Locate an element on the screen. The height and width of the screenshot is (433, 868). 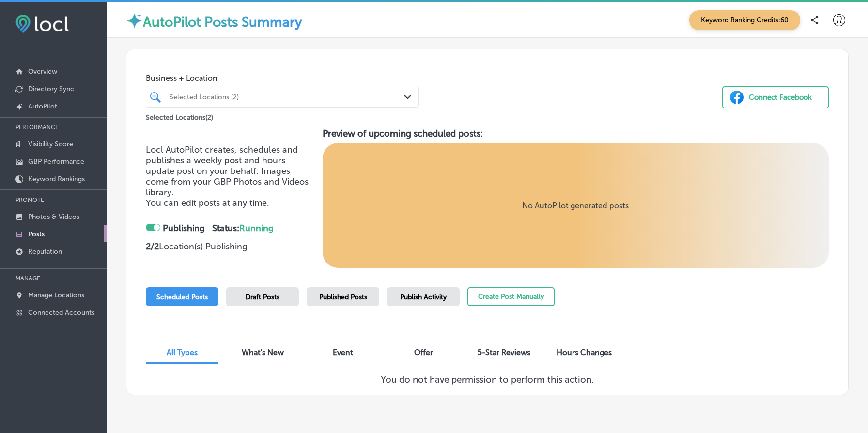
p: GBP Performance is located at coordinates (56, 161).